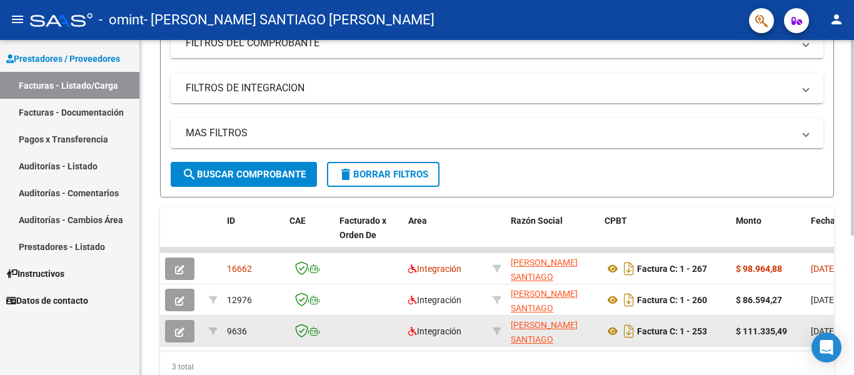 The image size is (854, 375). What do you see at coordinates (672, 332) in the screenshot?
I see `strong: Factura C: 1 - 253` at bounding box center [672, 332].